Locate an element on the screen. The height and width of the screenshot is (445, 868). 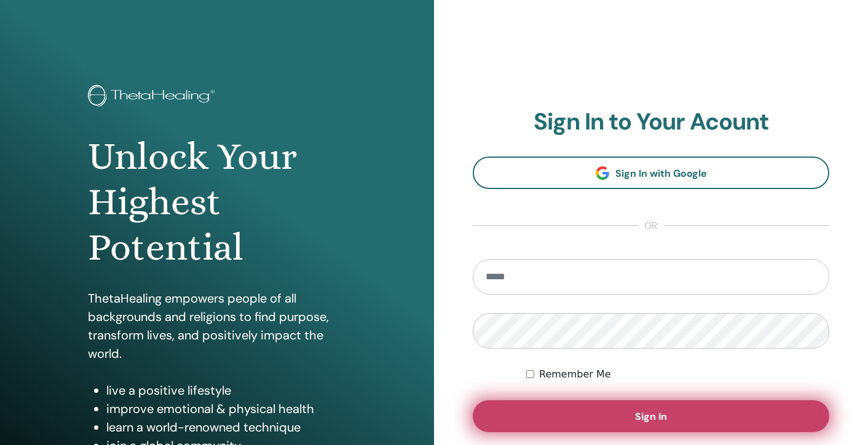
label: Remember Me is located at coordinates (575, 375).